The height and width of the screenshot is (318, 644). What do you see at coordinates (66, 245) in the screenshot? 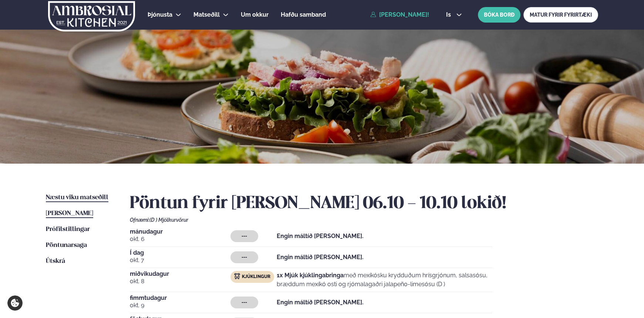
I see `span: Pöntunarsaga` at bounding box center [66, 245].